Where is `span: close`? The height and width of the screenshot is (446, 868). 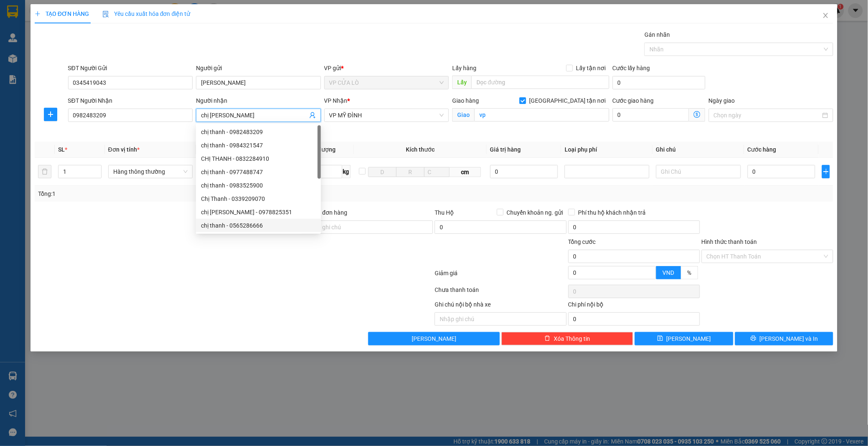 span: close is located at coordinates (826, 16).